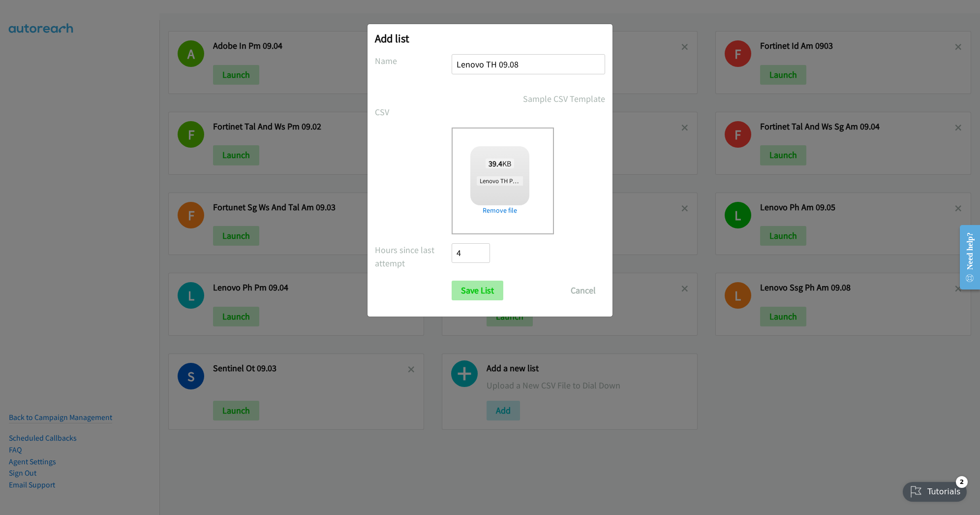 Image resolution: width=980 pixels, height=515 pixels. What do you see at coordinates (38, 20) in the screenshot?
I see `button: Checklist, Tutorials, 2 incomplete tasks` at bounding box center [38, 20].